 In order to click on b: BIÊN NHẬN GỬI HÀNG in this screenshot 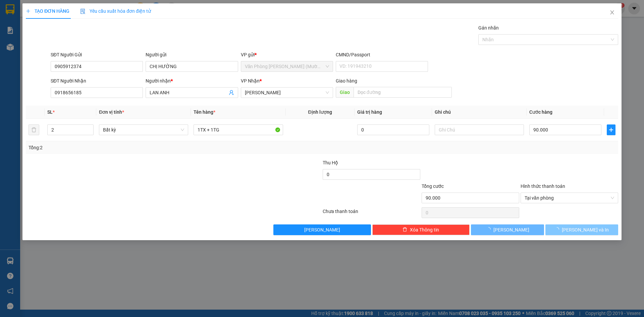, I will do `click(54, 31)`.